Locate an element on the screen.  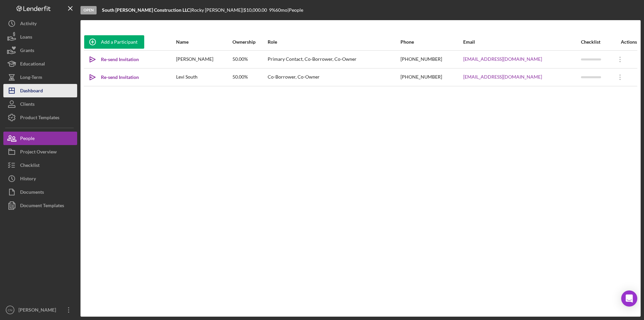
button: History is located at coordinates (41, 178).